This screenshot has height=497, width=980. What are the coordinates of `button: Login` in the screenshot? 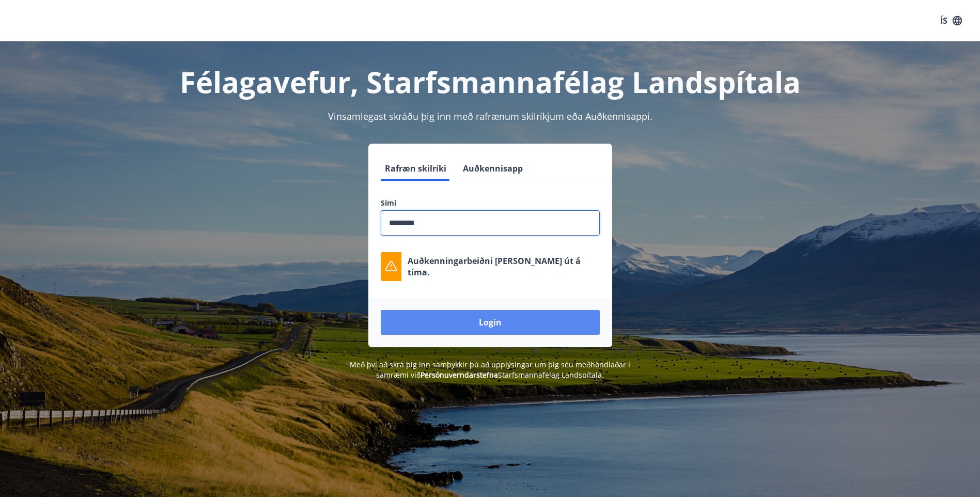 It's located at (490, 322).